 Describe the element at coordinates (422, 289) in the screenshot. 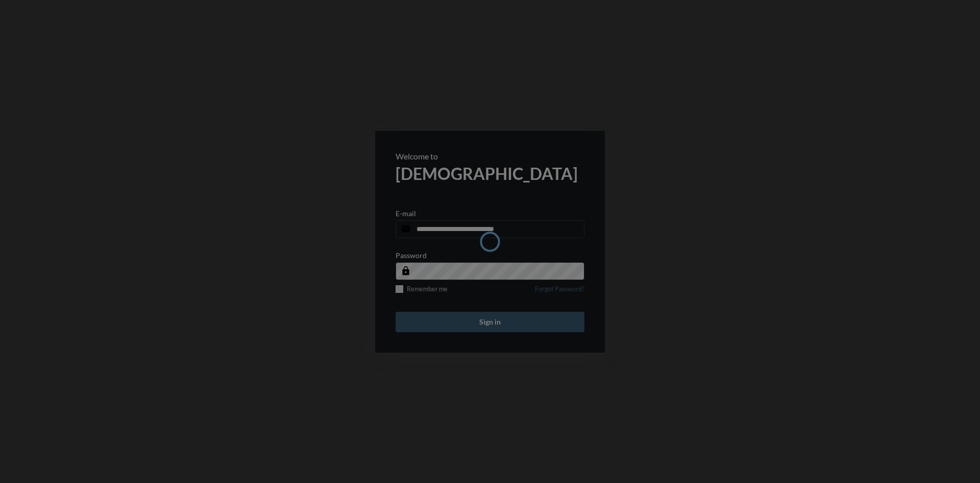

I see `label: Remember me` at that location.